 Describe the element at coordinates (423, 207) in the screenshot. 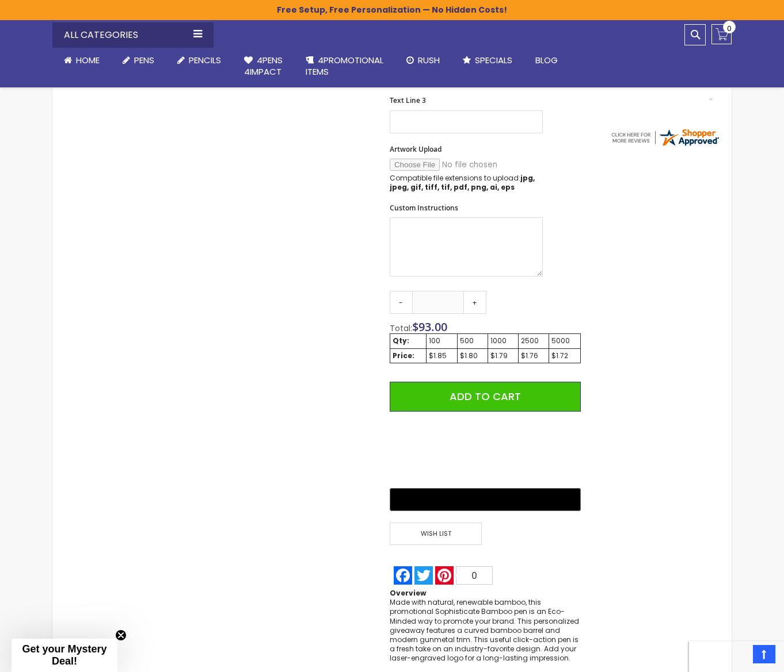

I see `span: Custom Instructions` at that location.